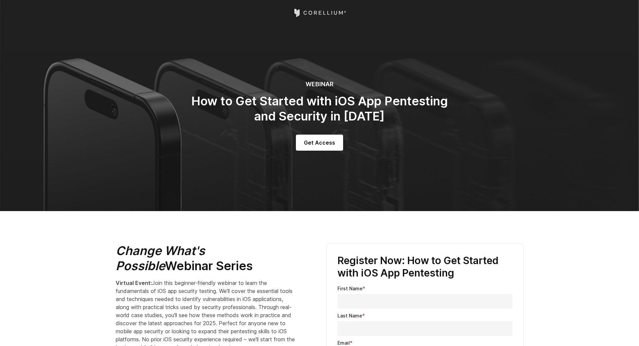 The width and height of the screenshot is (639, 346). I want to click on h6: WEBINAR, so click(319, 84).